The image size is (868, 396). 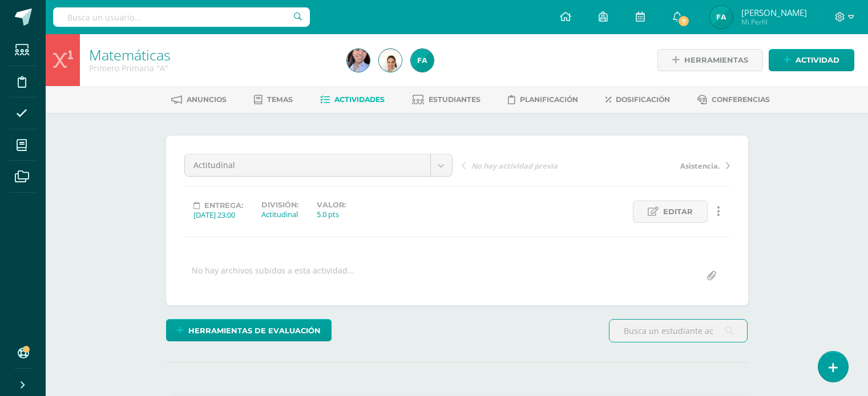 What do you see at coordinates (663, 165) in the screenshot?
I see `a: Asistencia.` at bounding box center [663, 165].